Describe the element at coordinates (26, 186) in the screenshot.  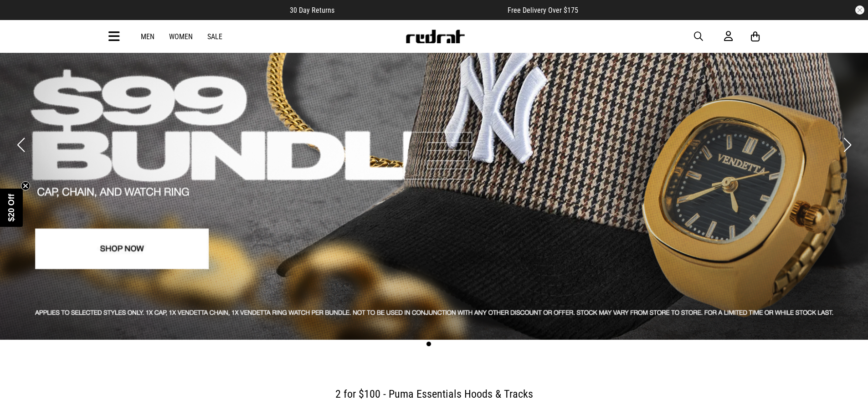
I see `button: Close teaser` at that location.